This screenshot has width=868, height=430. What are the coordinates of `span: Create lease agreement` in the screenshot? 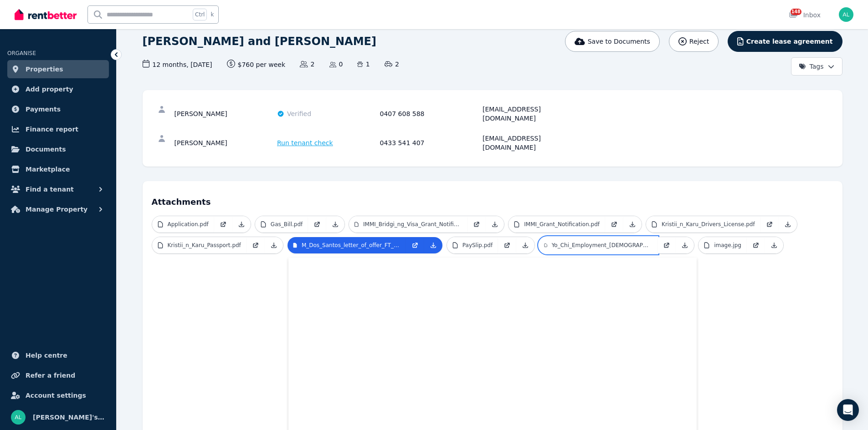 It's located at (790, 42).